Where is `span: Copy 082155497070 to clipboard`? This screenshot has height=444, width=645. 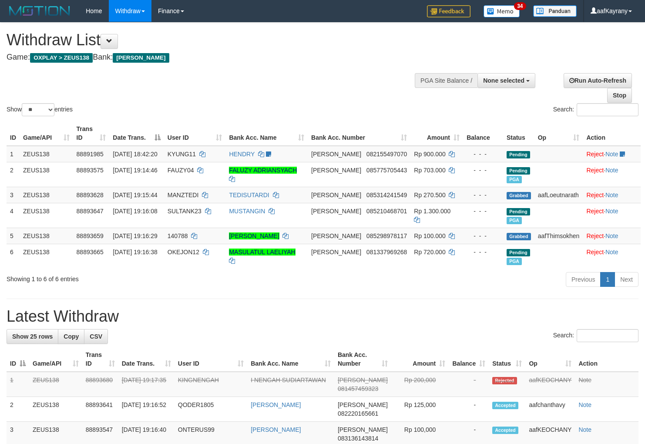
span: Copy 082155497070 to clipboard is located at coordinates (387, 154).